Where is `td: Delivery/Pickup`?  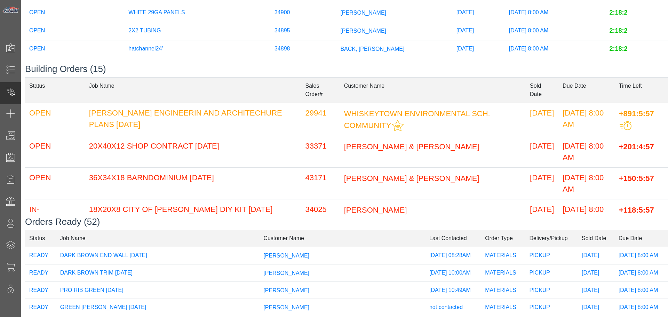
td: Delivery/Pickup is located at coordinates (551, 238).